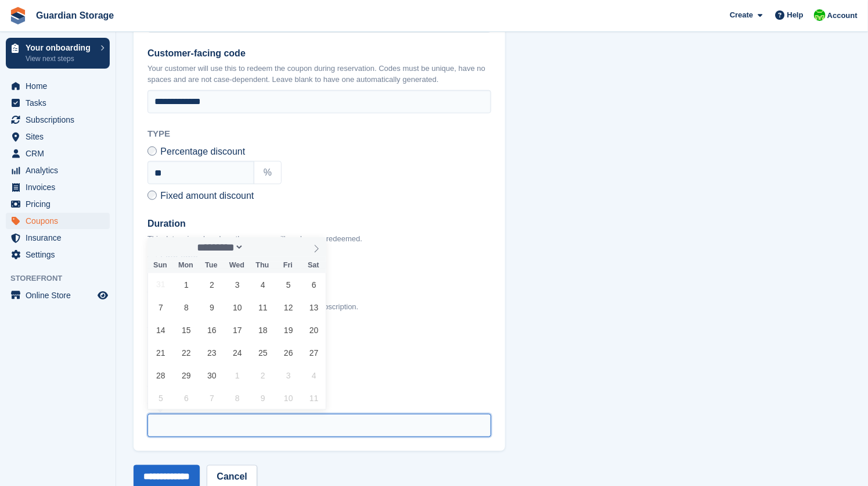 Image resolution: width=868 pixels, height=486 pixels. I want to click on input: Fixed amount discount, so click(152, 196).